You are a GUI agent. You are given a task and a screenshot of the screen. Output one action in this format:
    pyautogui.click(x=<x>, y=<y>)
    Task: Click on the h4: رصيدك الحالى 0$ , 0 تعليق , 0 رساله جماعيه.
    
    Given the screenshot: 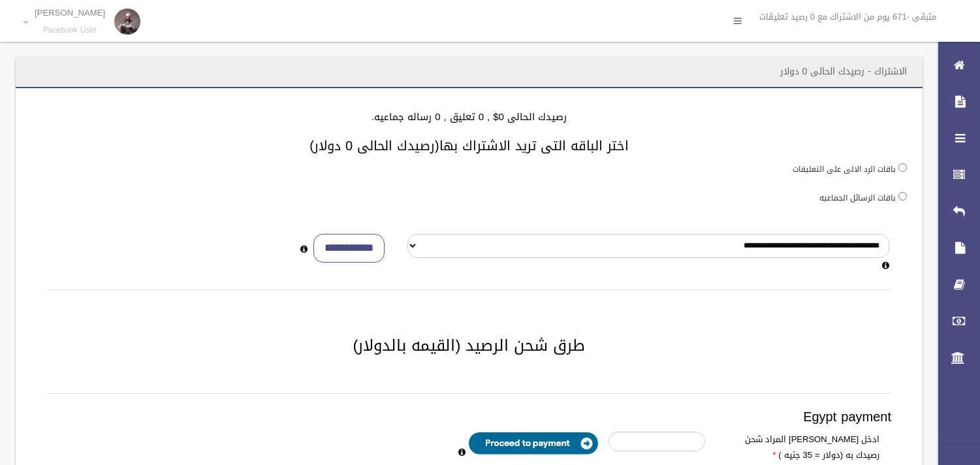 What is the action you would take?
    pyautogui.click(x=469, y=117)
    